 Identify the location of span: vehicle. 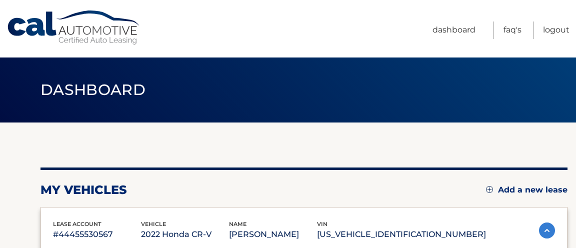
(153, 224).